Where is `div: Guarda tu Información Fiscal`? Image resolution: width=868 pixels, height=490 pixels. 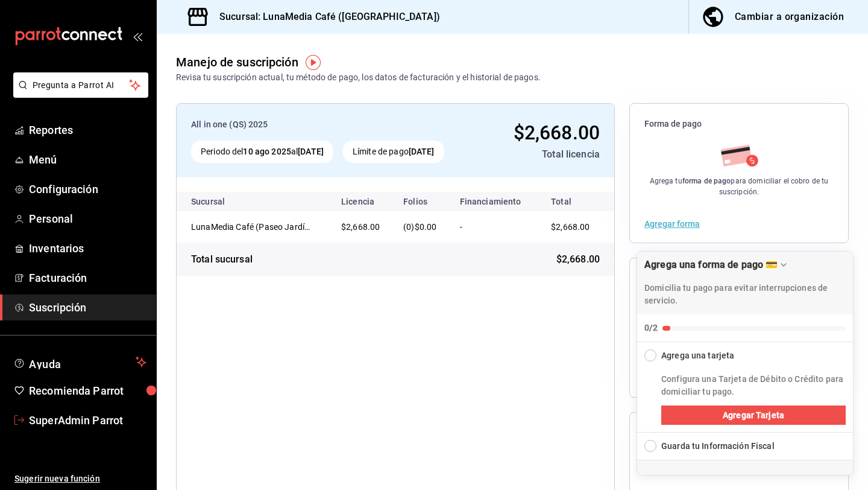 div: Guarda tu Información Fiscal is located at coordinates (718, 446).